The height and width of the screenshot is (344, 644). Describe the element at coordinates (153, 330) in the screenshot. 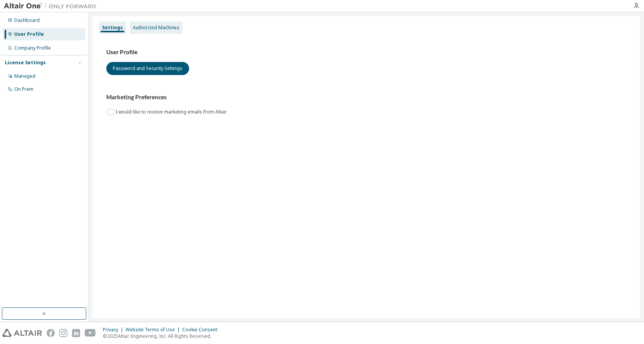

I see `div: Website Terms of Use` at that location.